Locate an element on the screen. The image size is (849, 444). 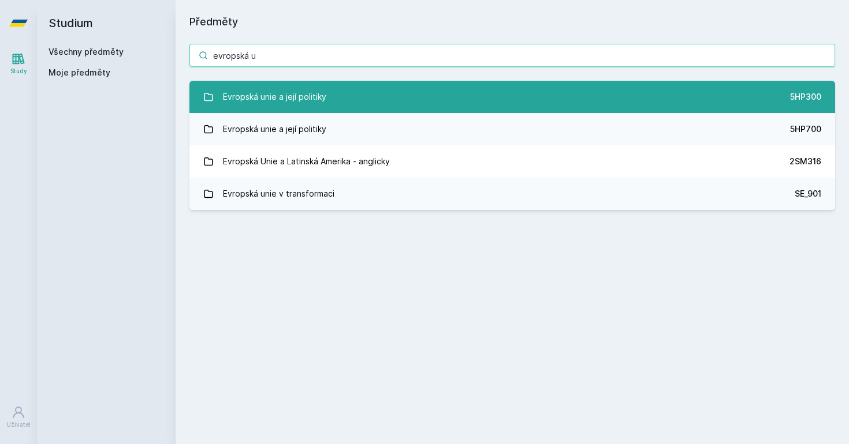
a: Všechny předměty is located at coordinates (86, 51).